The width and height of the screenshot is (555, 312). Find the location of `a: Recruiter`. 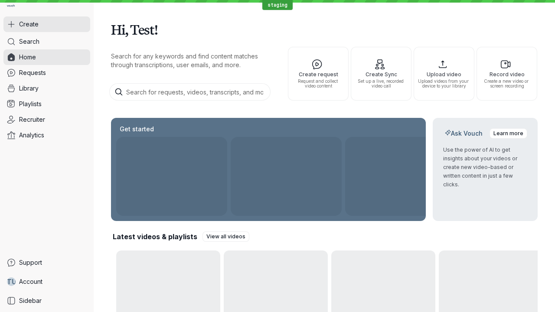

a: Recruiter is located at coordinates (47, 120).